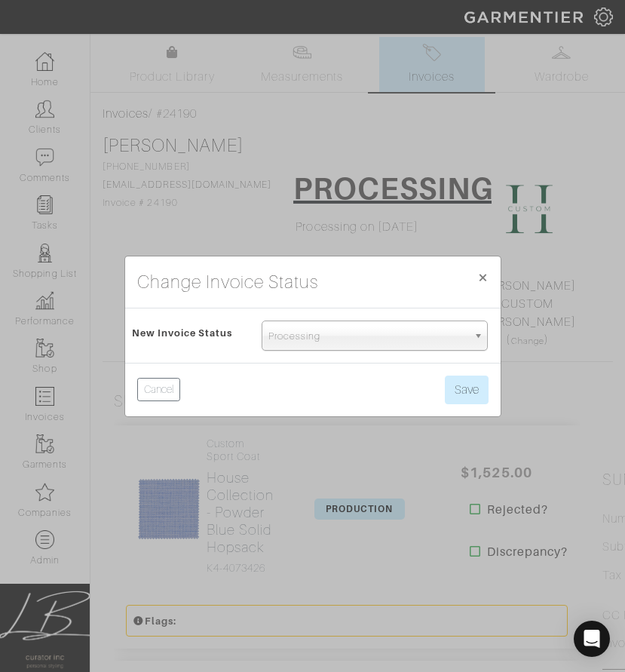 Image resolution: width=625 pixels, height=672 pixels. Describe the element at coordinates (182, 332) in the screenshot. I see `span: New Invoice Status` at that location.